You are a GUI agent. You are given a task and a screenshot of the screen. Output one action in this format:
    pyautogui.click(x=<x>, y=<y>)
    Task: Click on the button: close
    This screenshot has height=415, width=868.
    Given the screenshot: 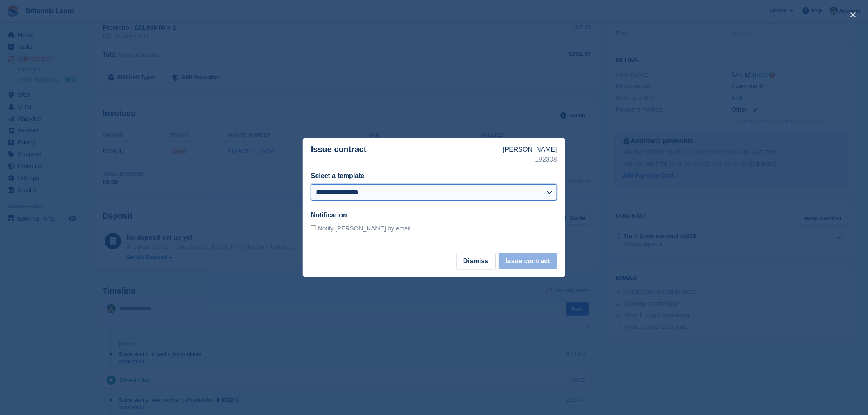 What is the action you would take?
    pyautogui.click(x=853, y=15)
    